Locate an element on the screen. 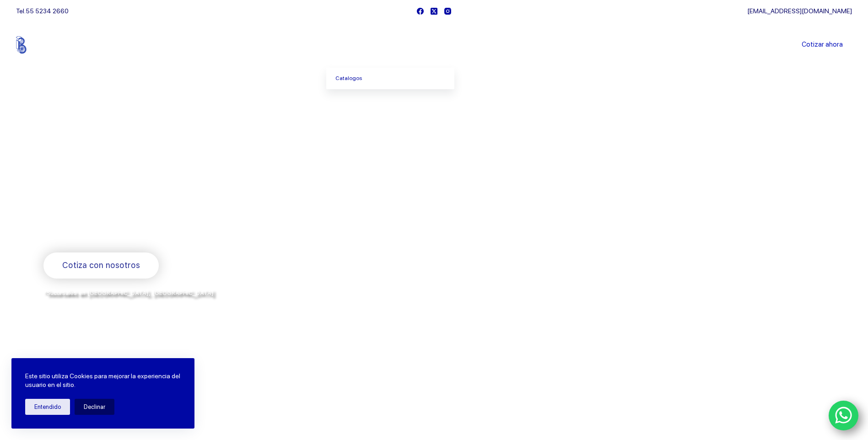 This screenshot has width=868, height=440. a: Cotiza con nosotros is located at coordinates (101, 265).